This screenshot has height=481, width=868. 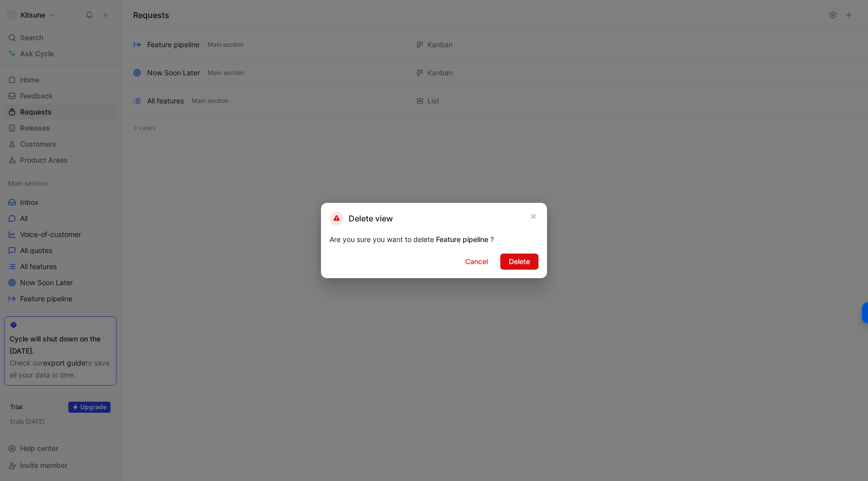 I want to click on button: Cancel, so click(x=476, y=262).